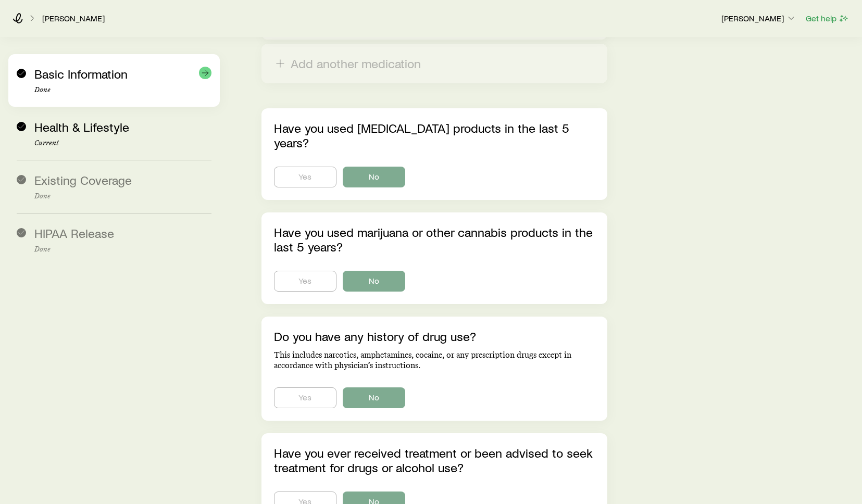  Describe the element at coordinates (434, 461) in the screenshot. I see `p: Have you ever received treatment or been advised to seek treatment for drugs or alcohol use?` at that location.